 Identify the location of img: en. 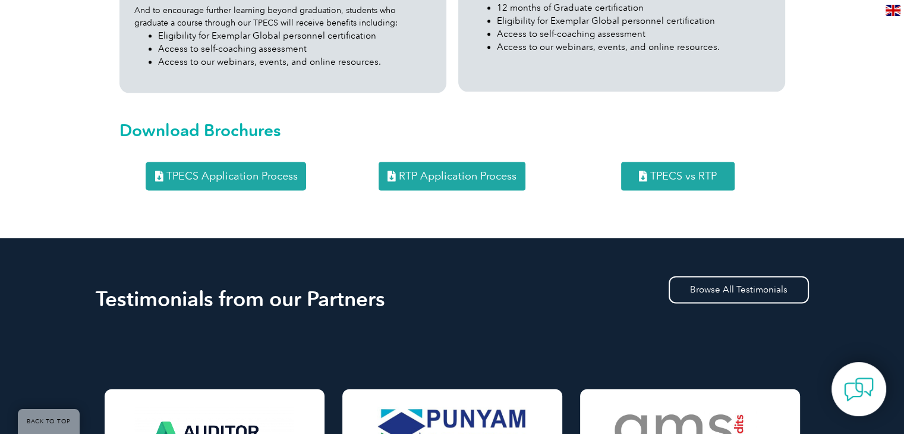
(892, 10).